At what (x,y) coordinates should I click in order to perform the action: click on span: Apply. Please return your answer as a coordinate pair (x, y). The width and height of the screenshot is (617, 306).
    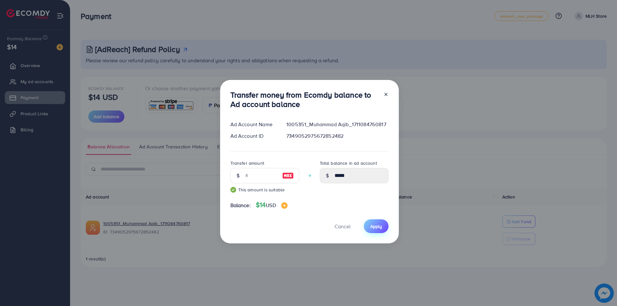
    Looking at the image, I should click on (376, 227).